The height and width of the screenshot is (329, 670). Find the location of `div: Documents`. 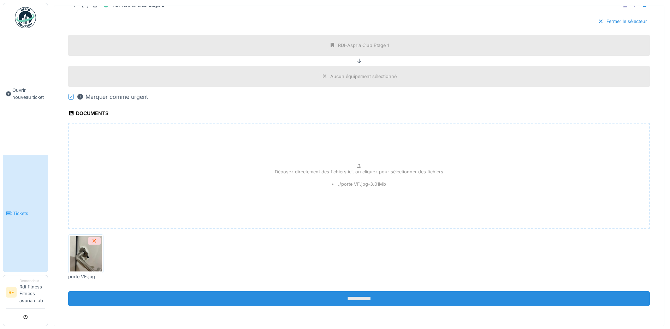

div: Documents is located at coordinates (88, 114).